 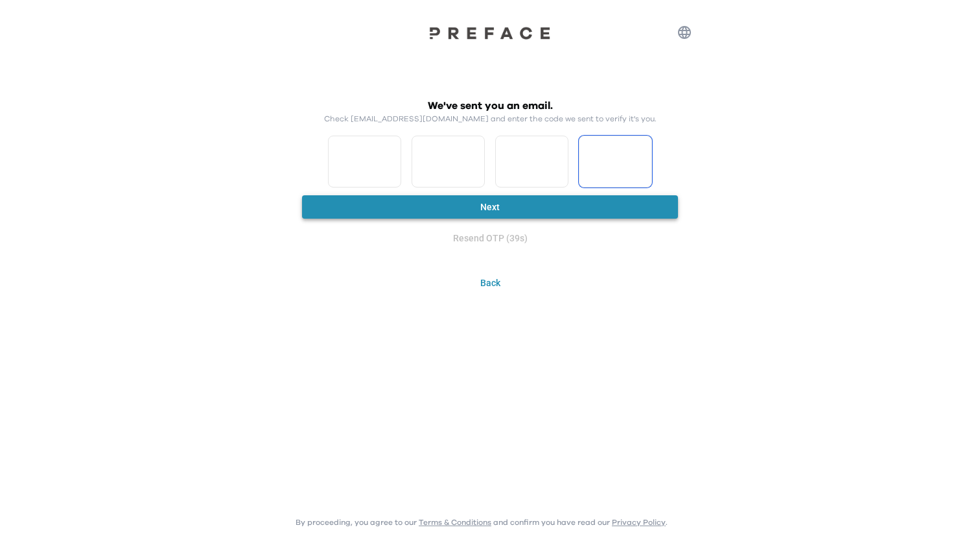 What do you see at coordinates (448, 162) in the screenshot?
I see `input: Please enter OTP character 2` at bounding box center [448, 162].